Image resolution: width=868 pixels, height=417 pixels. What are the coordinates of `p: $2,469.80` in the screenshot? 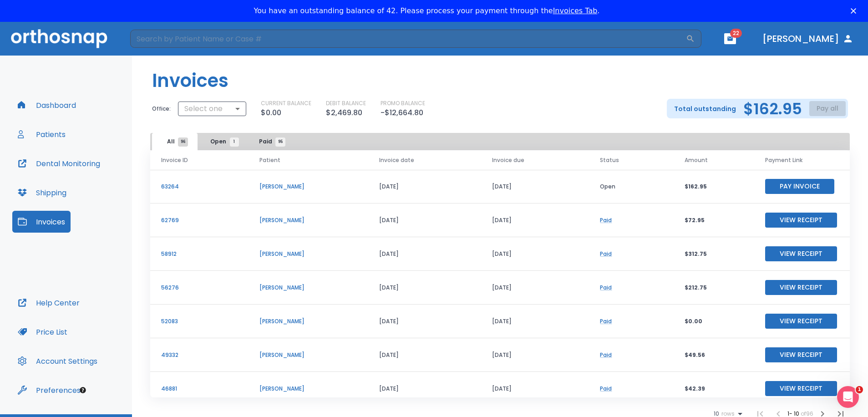 It's located at (344, 113).